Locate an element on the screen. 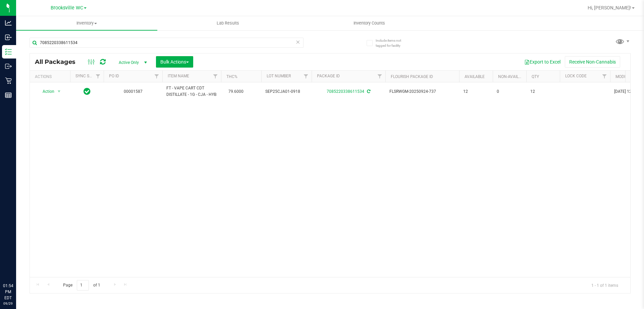 This screenshot has height=309, width=644. inline-svg: Analytics is located at coordinates (8, 23).